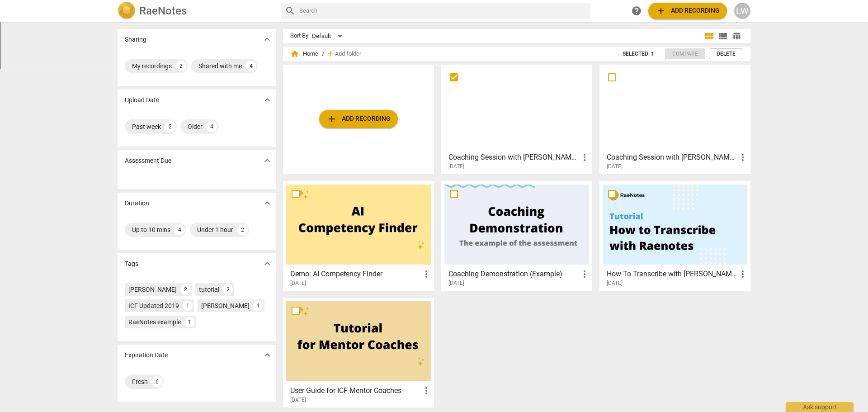 This screenshot has height=412, width=868. I want to click on h2: RaeNotes, so click(163, 11).